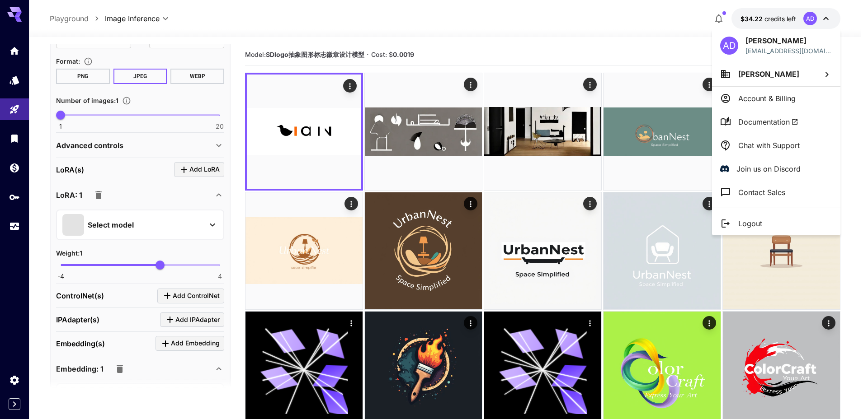 This screenshot has width=868, height=419. I want to click on p: Account & Billing, so click(766, 98).